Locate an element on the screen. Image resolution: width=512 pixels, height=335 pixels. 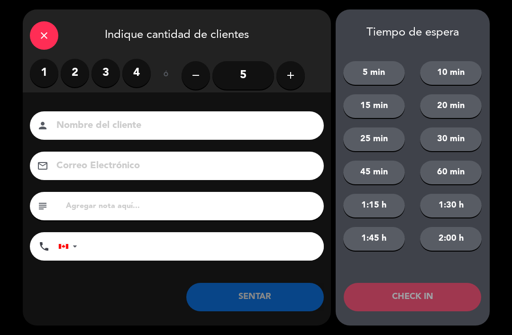
button: 1:15 h is located at coordinates (374, 206).